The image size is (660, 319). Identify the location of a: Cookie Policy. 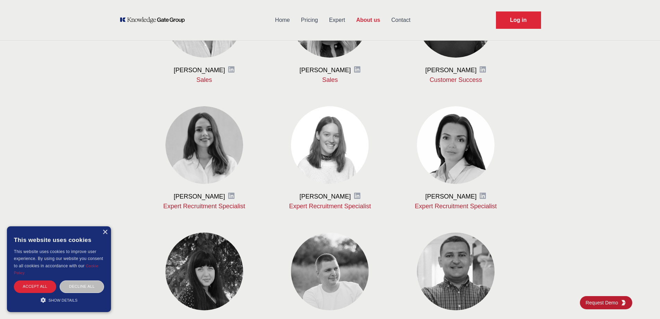
(56, 269).